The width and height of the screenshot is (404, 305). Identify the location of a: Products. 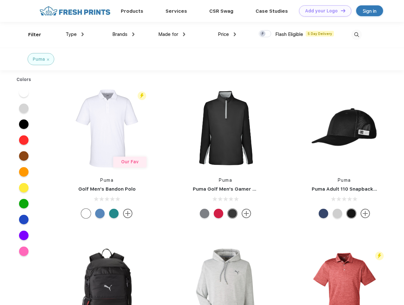
(132, 11).